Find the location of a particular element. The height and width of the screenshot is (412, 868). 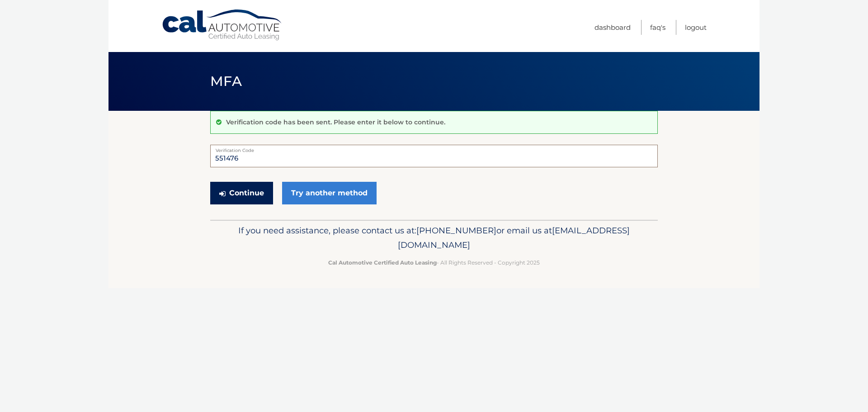

p: - All Rights Reserved - Copyright 2025 is located at coordinates (434, 262).